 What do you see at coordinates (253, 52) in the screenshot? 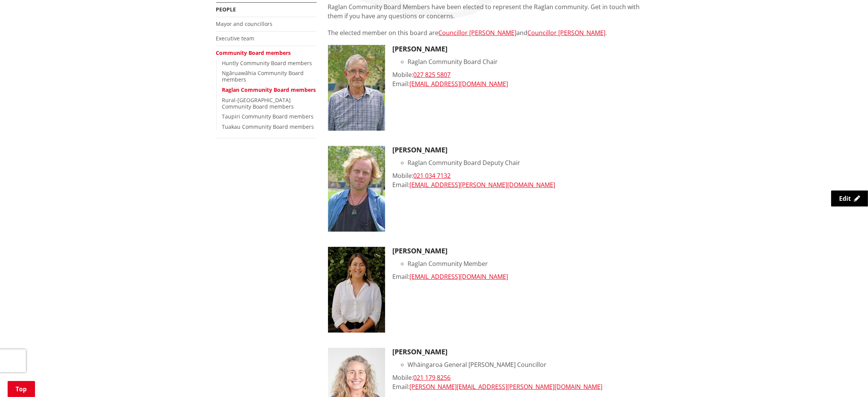
I see `a: Community Board members` at bounding box center [253, 52].